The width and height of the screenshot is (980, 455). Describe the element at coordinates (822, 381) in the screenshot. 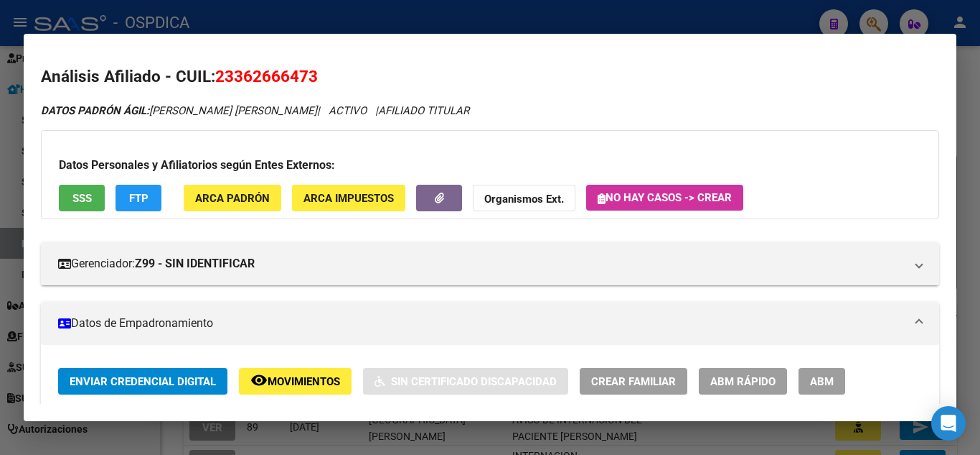

I see `span: ABM` at that location.